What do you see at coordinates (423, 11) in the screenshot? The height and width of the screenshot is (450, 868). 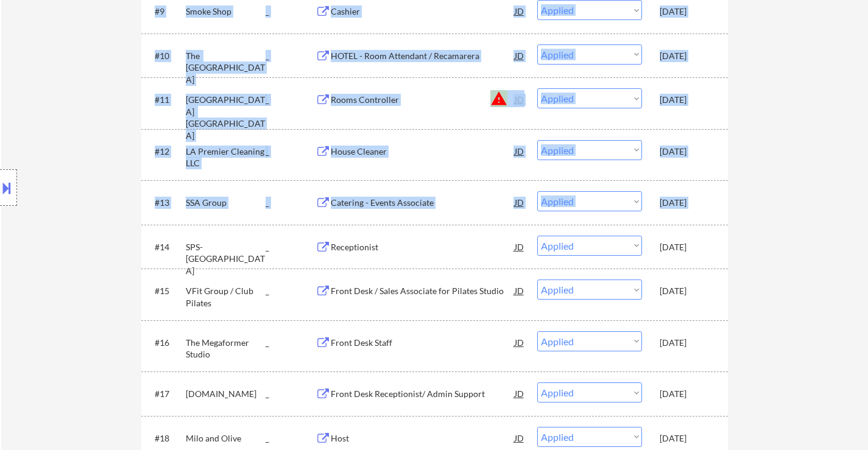 I see `div: Cashier` at bounding box center [423, 11].